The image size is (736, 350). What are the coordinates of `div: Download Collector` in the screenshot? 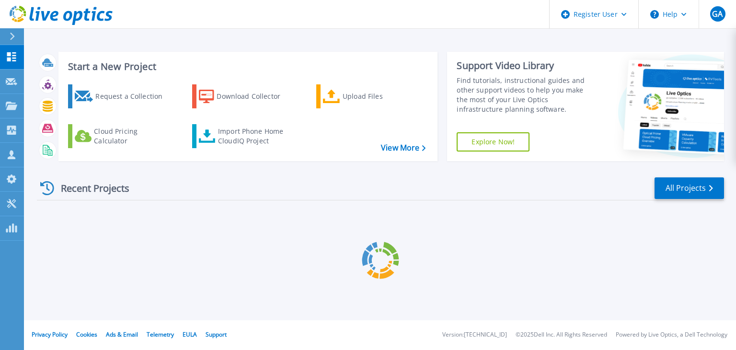 It's located at (255, 96).